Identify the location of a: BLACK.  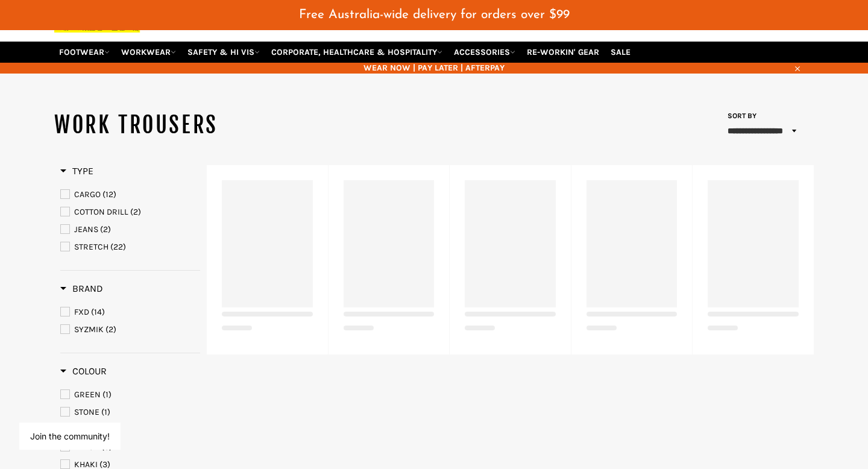
(130, 447).